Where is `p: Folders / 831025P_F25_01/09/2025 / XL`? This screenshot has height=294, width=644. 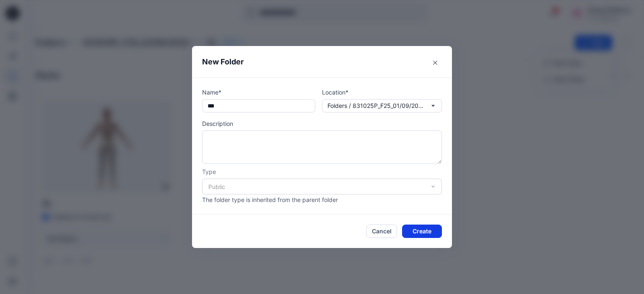 p: Folders / 831025P_F25_01/09/2025 / XL is located at coordinates (376, 106).